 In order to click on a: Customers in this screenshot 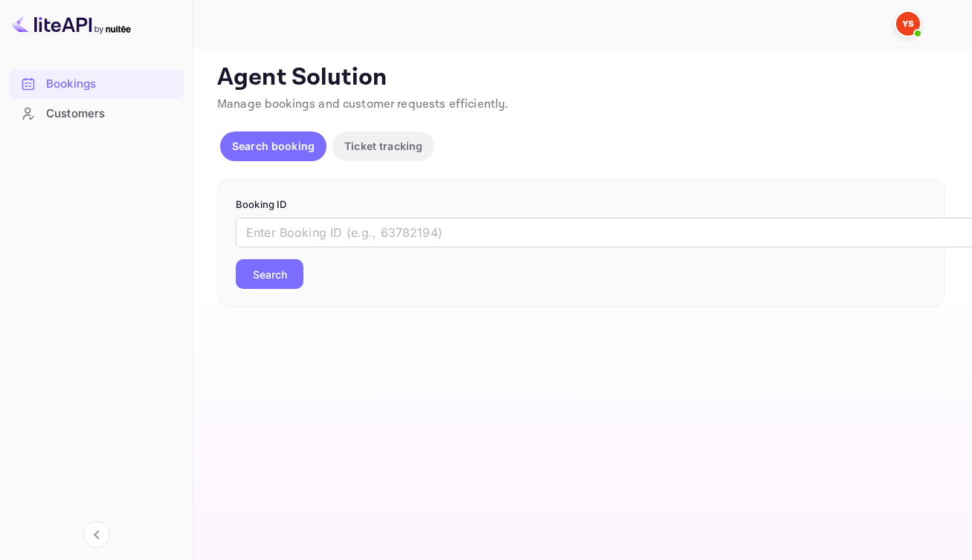, I will do `click(96, 113)`.